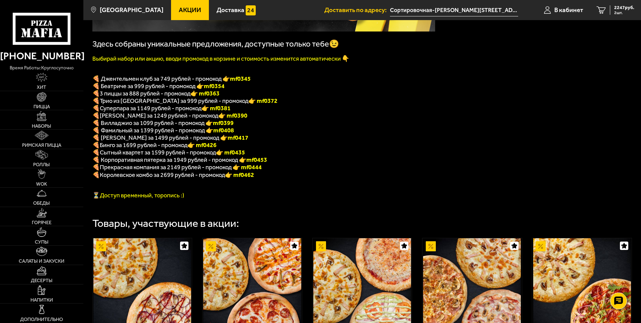 The height and width of the screenshot is (323, 641). I want to click on span: Суперпара за 1149 рублей - промокод, so click(151, 108).